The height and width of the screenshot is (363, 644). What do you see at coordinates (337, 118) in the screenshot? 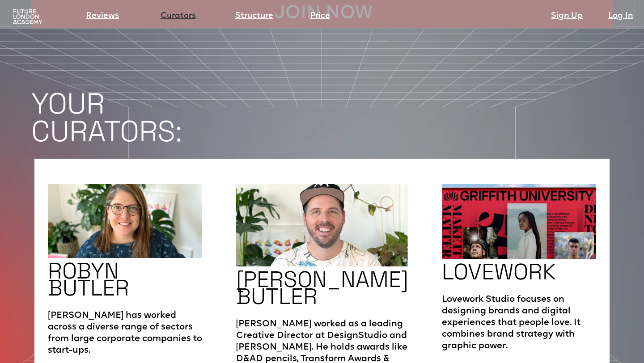
I see `h1: YOUR CURATORS:` at bounding box center [337, 118].